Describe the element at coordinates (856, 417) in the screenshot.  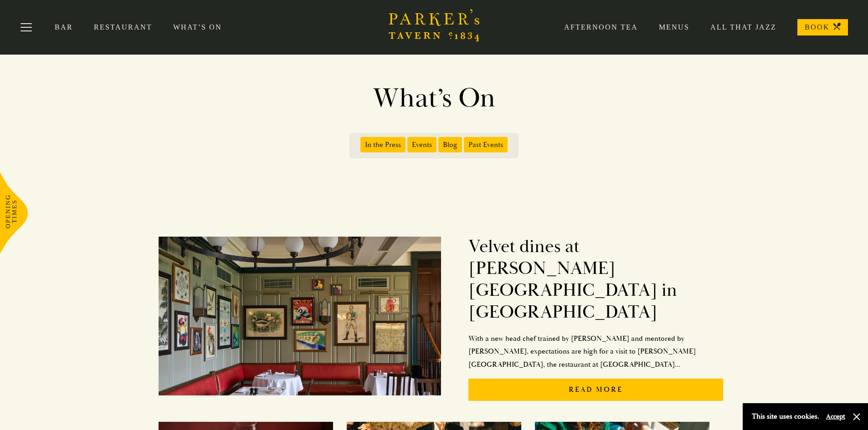
I see `button: Close and accept` at that location.